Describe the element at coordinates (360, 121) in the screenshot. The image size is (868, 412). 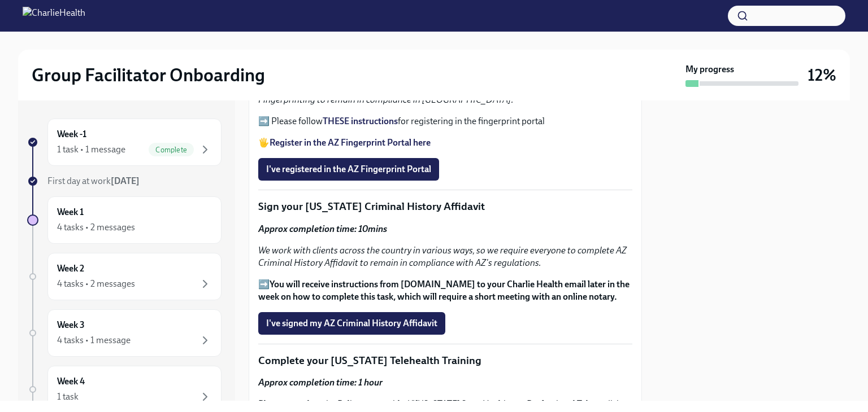
I see `strong: THESE instructions` at that location.